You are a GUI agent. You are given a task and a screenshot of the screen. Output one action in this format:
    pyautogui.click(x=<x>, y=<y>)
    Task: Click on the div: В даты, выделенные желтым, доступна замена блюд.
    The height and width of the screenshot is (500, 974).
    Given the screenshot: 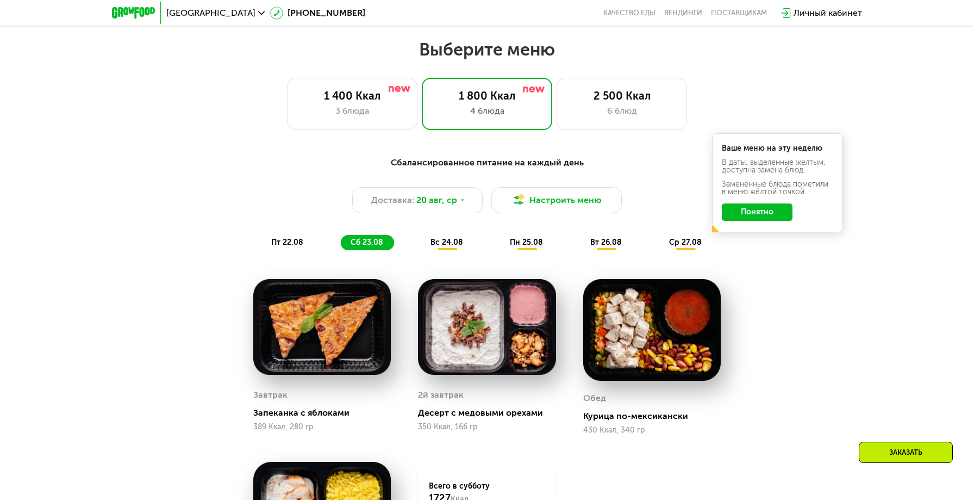 What is the action you would take?
    pyautogui.click(x=777, y=166)
    